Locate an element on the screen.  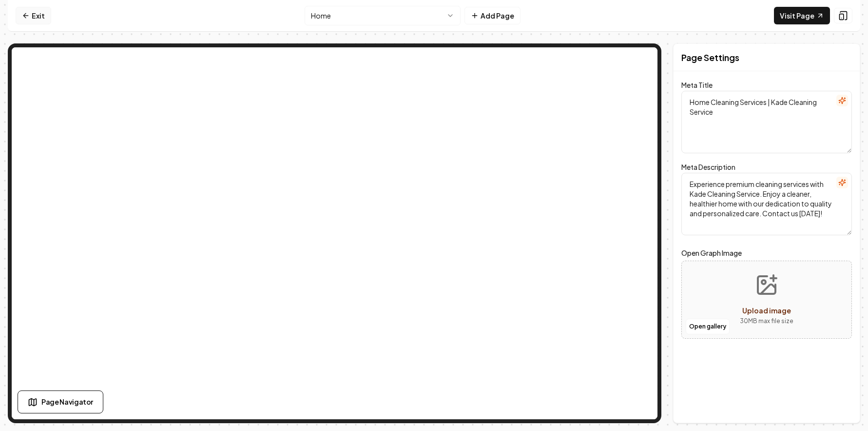
span: Page Navigator is located at coordinates (67, 401).